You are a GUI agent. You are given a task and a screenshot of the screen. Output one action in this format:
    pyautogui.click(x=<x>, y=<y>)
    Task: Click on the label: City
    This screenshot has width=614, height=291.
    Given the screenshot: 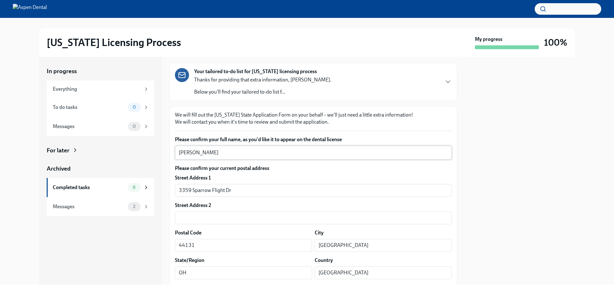 What is the action you would take?
    pyautogui.click(x=319, y=233)
    